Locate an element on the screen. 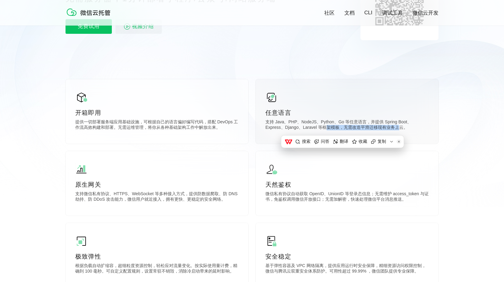 The width and height of the screenshot is (504, 282). img: video_play.svg is located at coordinates (127, 27).